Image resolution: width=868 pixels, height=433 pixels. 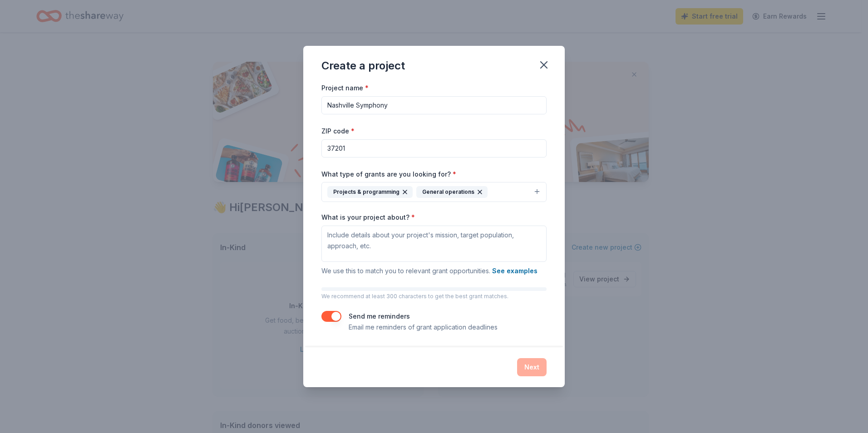 What do you see at coordinates (434, 105) in the screenshot?
I see `input: After school program` at bounding box center [434, 105].